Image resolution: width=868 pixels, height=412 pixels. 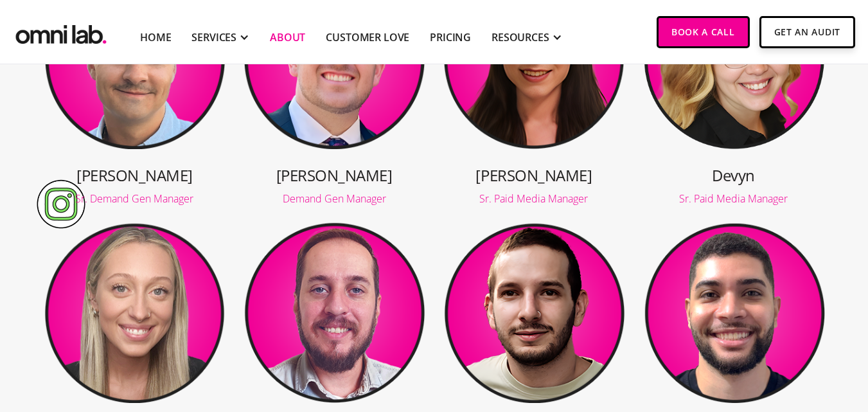 I want to click on a: Book a Call, so click(x=703, y=32).